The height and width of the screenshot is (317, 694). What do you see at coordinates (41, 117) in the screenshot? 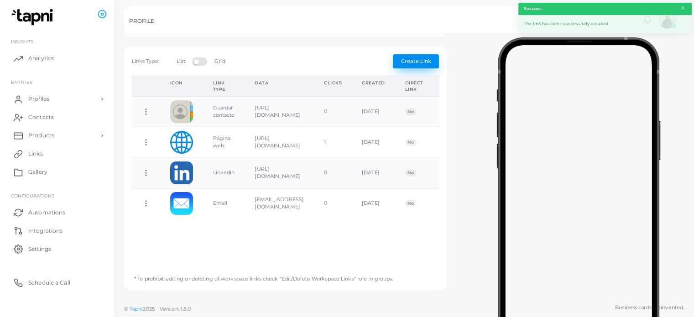
I see `span: Contacts` at bounding box center [41, 117].